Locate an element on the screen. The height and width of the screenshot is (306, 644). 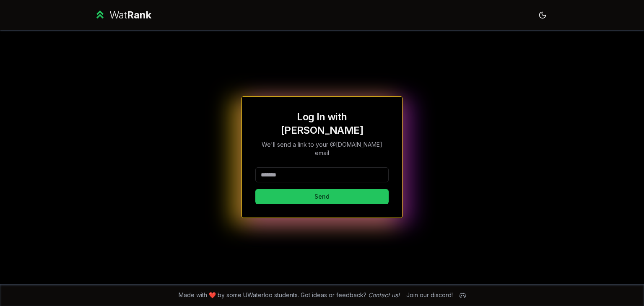
button: Send is located at coordinates (322, 197).